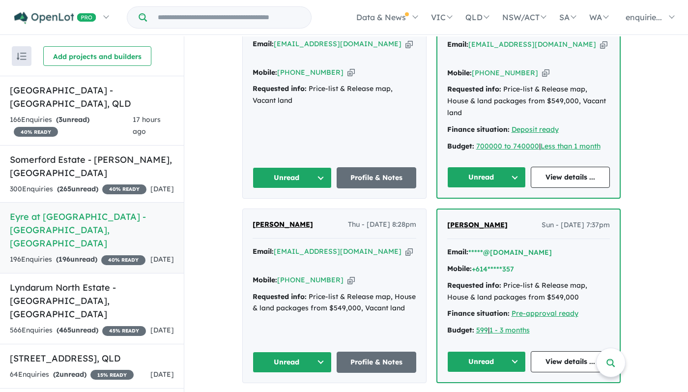 This screenshot has width=688, height=392. Describe the element at coordinates (97, 56) in the screenshot. I see `button: Add projects and builders` at that location.